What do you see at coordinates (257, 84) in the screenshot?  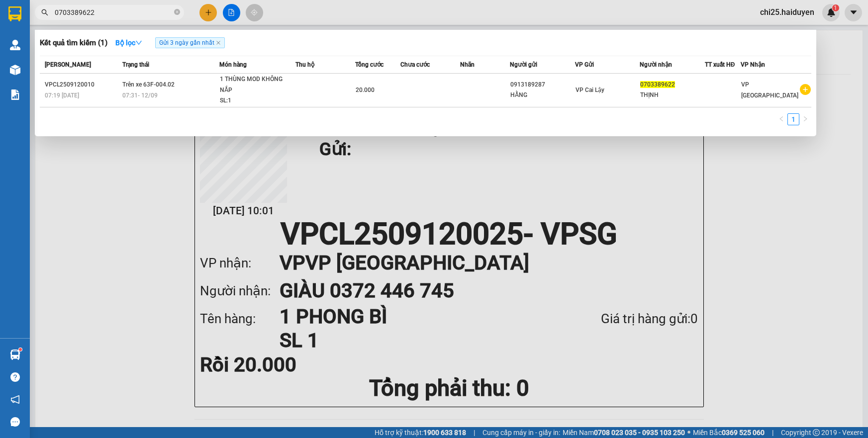 I see `div: 1 THÙNG MOD KHÔNG NẮP` at bounding box center [257, 84].